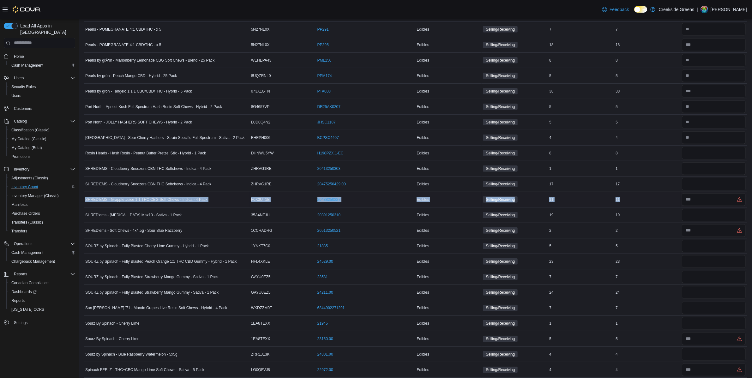 This screenshot has height=378, width=752. Describe the element at coordinates (615, 9) in the screenshot. I see `a: Feedback` at that location.